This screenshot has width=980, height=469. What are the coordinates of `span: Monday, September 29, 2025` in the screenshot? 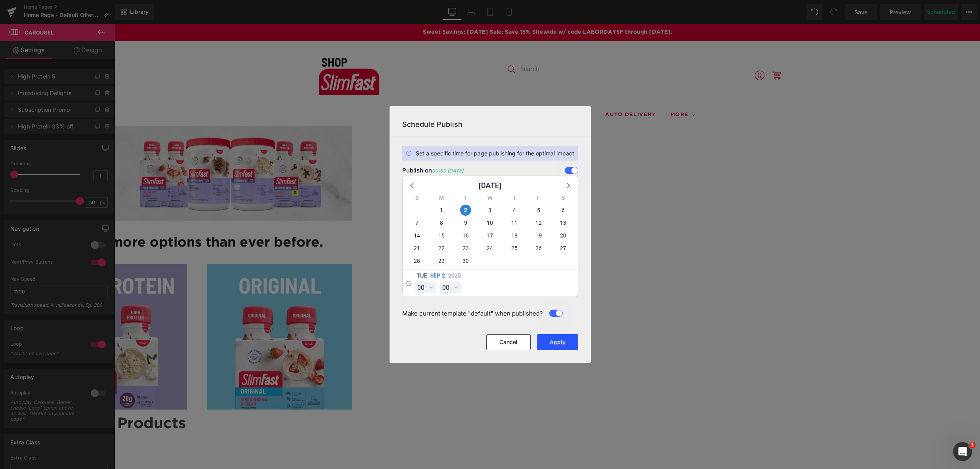 It's located at (441, 261).